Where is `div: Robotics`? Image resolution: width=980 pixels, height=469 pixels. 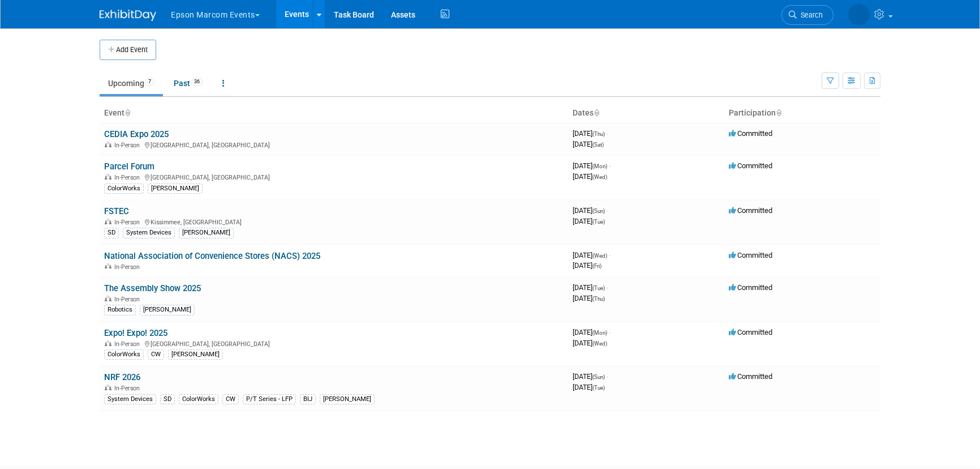
div: Robotics is located at coordinates (120, 309).